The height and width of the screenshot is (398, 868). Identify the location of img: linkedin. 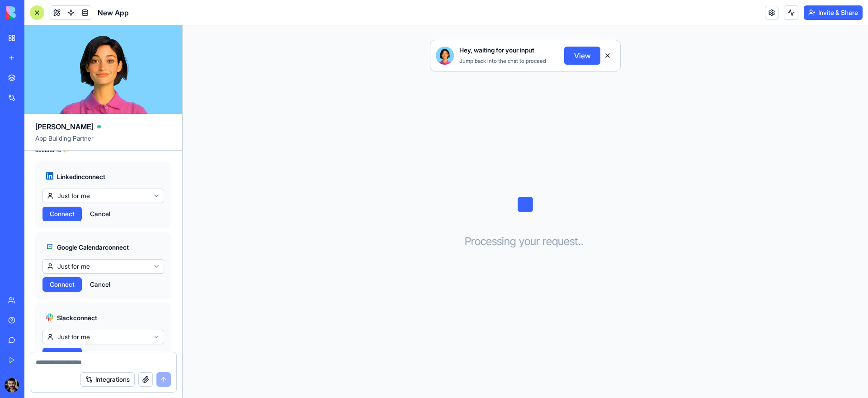
(50, 176).